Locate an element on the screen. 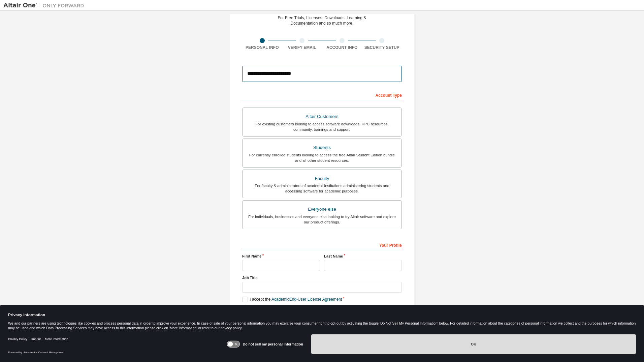 The image size is (644, 362). div: Verify Email is located at coordinates (302, 48).